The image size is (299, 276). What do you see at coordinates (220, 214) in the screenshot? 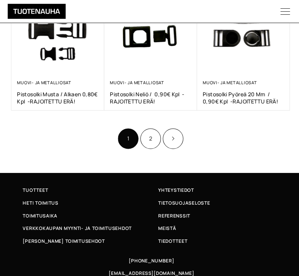
I see `a: Referenssit` at bounding box center [220, 214].